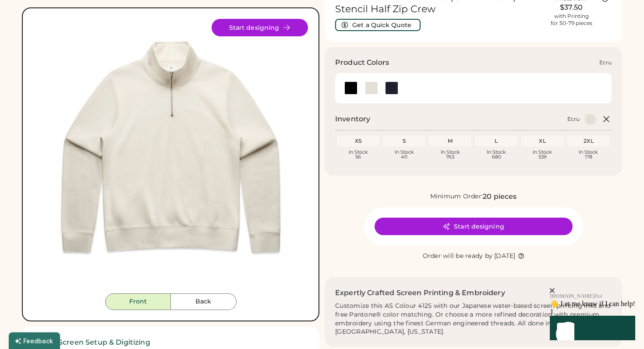 The width and height of the screenshot is (644, 349). I want to click on div: Customize this AS Colour 4125 with our Japanese water-based screen printing inks and free Pantone..., so click(473, 319).